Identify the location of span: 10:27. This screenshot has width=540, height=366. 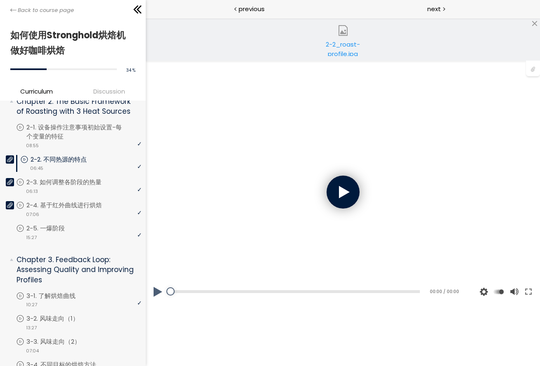
(31, 305).